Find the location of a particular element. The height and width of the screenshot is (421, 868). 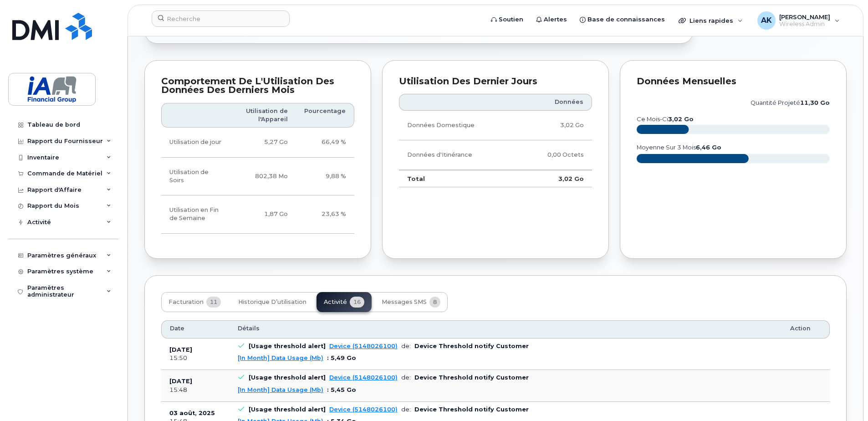

span: Base de connaissances is located at coordinates (626, 19).